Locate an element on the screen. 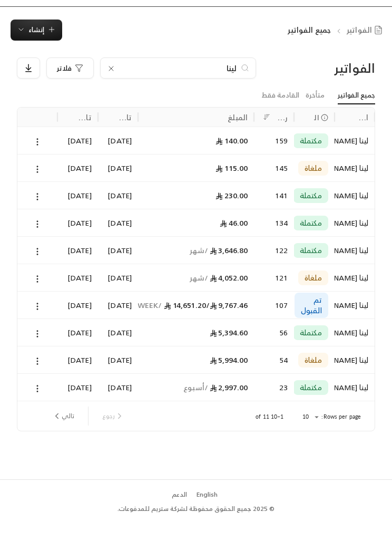 The height and width of the screenshot is (541, 392). div: الفواتير is located at coordinates (334, 92).